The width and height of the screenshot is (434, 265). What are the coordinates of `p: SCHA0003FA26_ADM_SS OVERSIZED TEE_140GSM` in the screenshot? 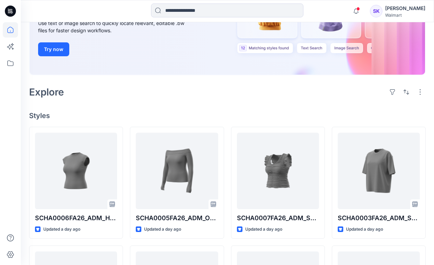 It's located at (379, 218).